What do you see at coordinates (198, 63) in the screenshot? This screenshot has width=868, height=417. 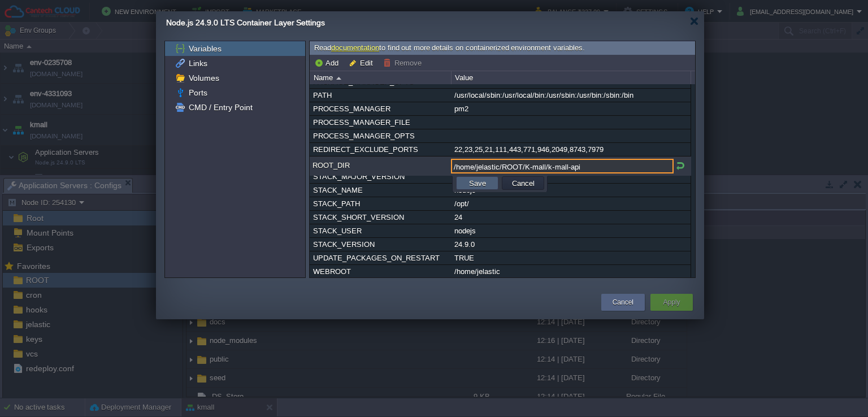 I see `a: Links` at bounding box center [198, 63].